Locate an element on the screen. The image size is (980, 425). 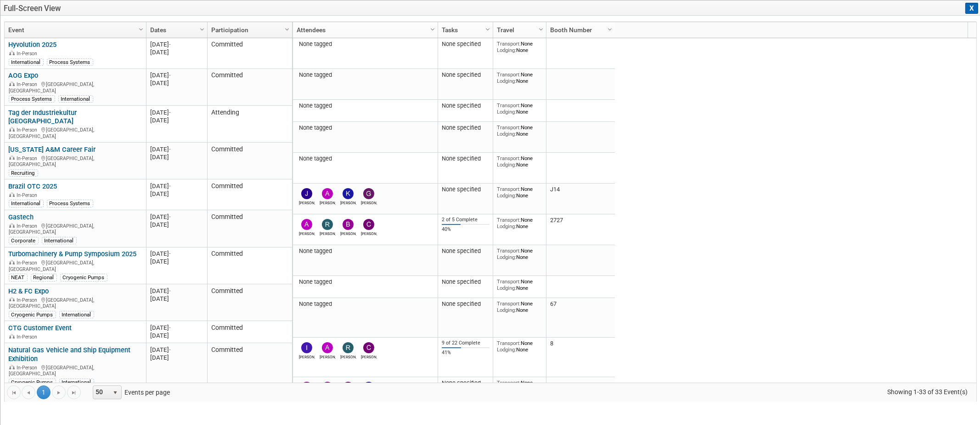
div: Ian Guthrie is located at coordinates (307, 356).